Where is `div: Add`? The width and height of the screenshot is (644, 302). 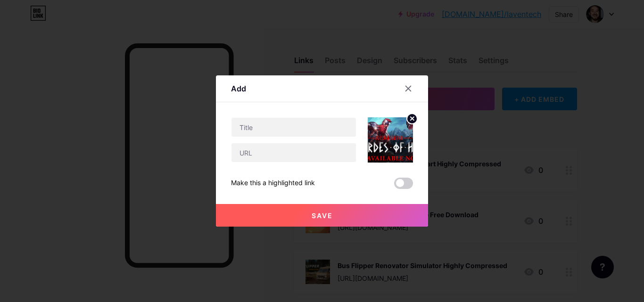 div: Add is located at coordinates (239, 89).